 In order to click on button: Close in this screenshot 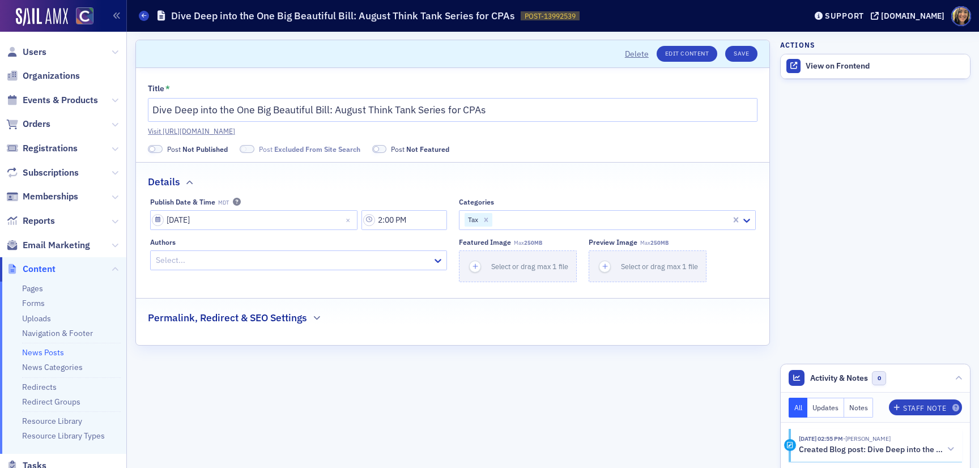, I will do `click(350, 220)`.